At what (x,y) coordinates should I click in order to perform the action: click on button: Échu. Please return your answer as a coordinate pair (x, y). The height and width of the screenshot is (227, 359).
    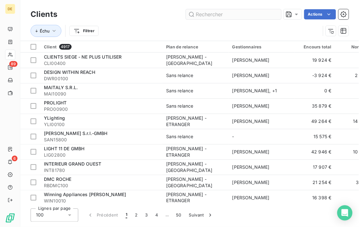
    Looking at the image, I should click on (46, 31).